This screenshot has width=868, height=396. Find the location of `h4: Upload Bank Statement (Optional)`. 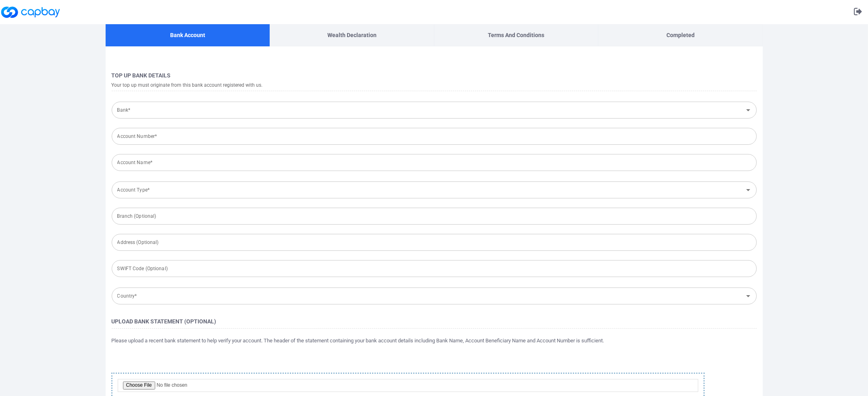

h4: Upload Bank Statement (Optional) is located at coordinates (434, 321).